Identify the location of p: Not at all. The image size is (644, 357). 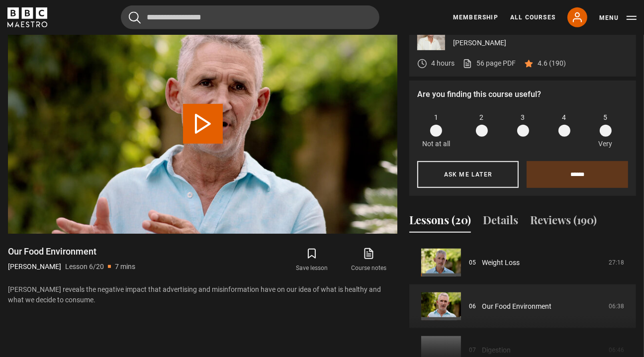
(436, 144).